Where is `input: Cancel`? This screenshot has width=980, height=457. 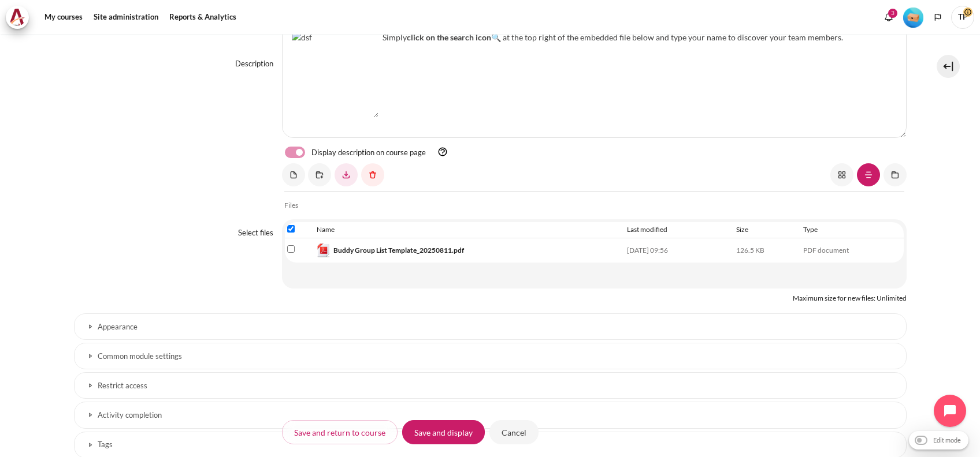 input: Cancel is located at coordinates (513, 432).